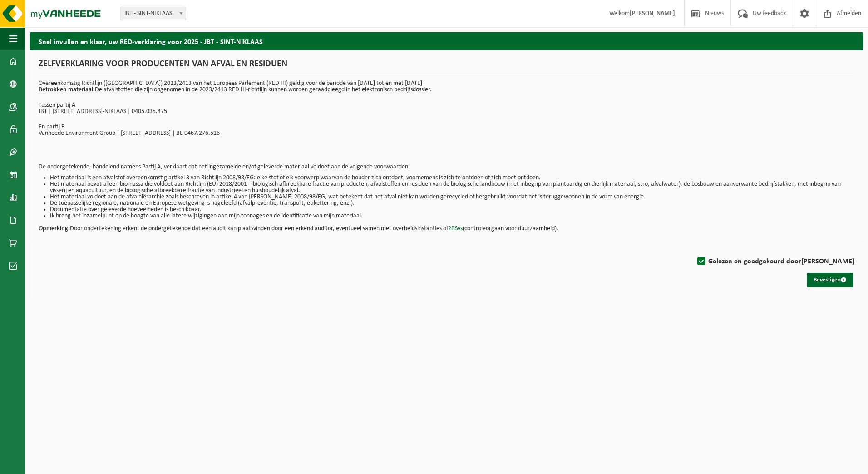 The width and height of the screenshot is (868, 474). What do you see at coordinates (452, 187) in the screenshot?
I see `li: Het materiaal bevat alleen biomassa die voldoet aan Richtlijn (EU) 2018/2001 – biologisch afbreek...` at bounding box center [452, 187].